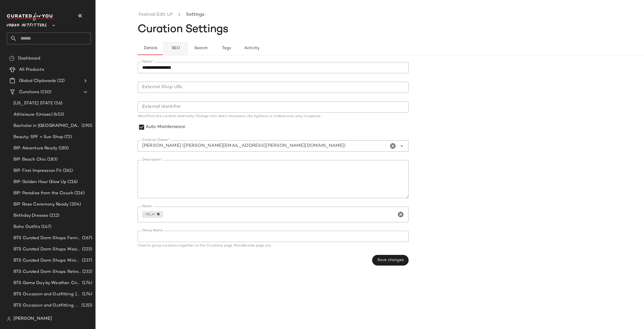 The width and height of the screenshot is (644, 329). Describe the element at coordinates (54, 216) in the screenshot. I see `span: (212)` at that location.